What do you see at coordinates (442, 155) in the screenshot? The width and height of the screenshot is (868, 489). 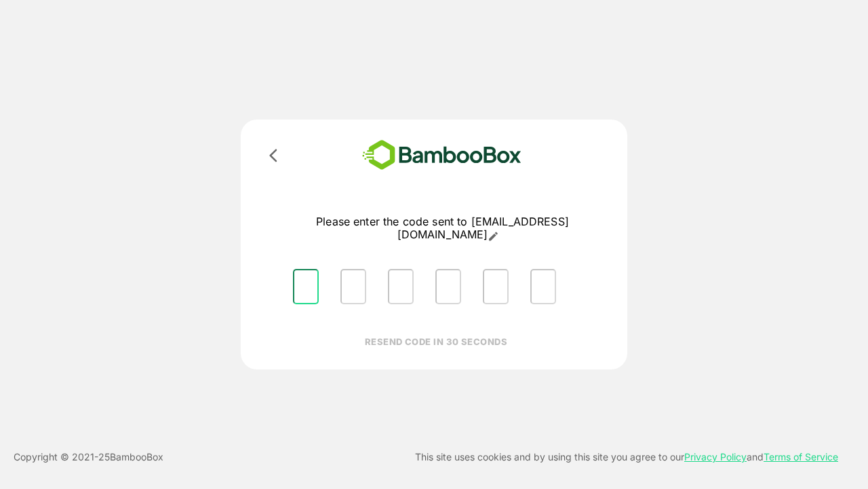 I see `img: bamboobox` at bounding box center [442, 155].